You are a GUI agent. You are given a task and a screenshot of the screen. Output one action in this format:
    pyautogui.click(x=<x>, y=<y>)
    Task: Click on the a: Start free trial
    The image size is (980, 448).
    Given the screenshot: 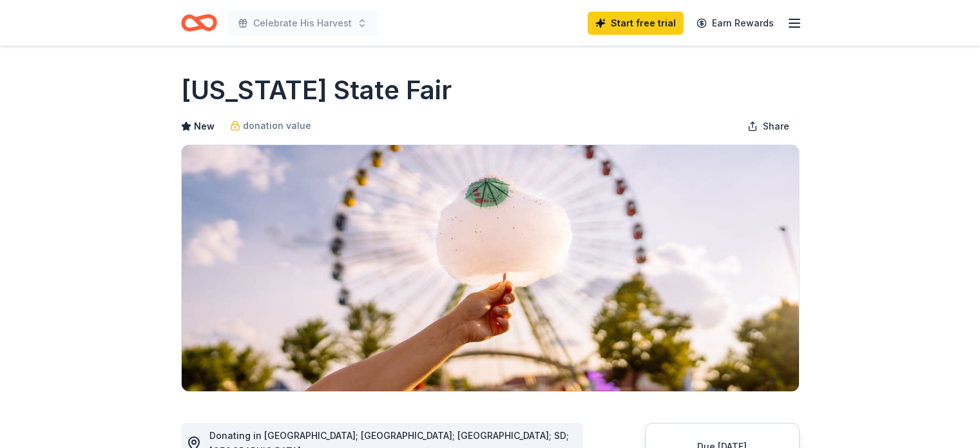 What is the action you would take?
    pyautogui.click(x=636, y=23)
    